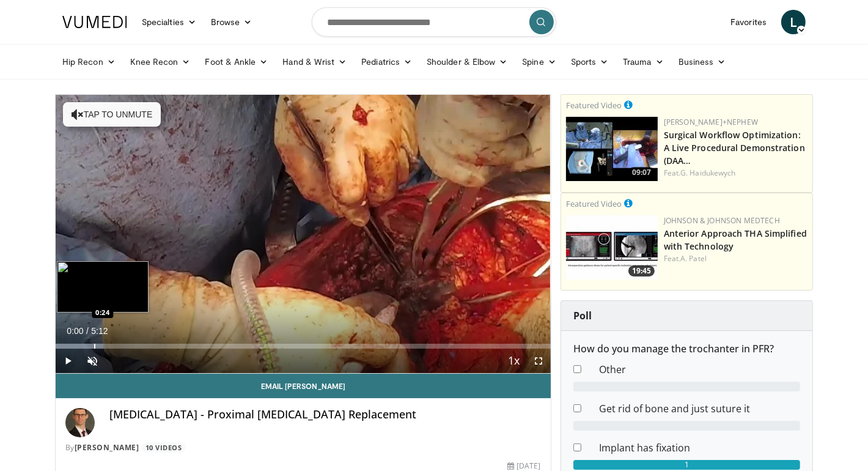  I want to click on a: 09:07, so click(611, 148).